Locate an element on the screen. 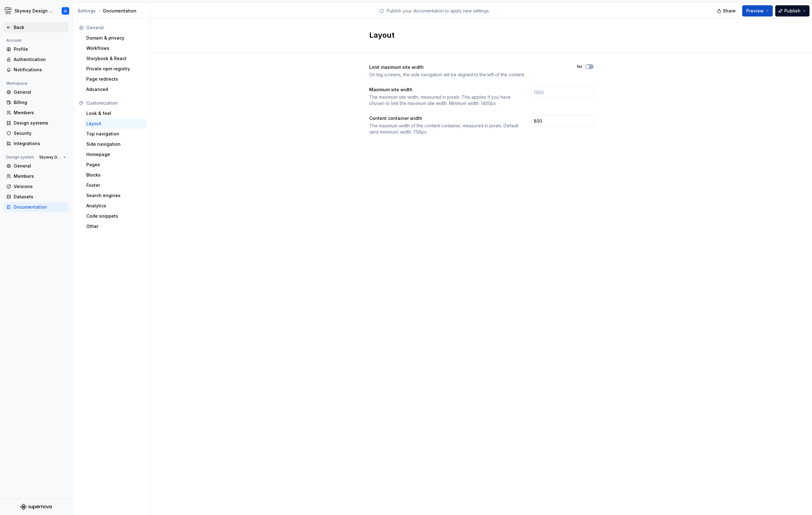 This screenshot has height=515, width=812. div: Pages is located at coordinates (115, 165).